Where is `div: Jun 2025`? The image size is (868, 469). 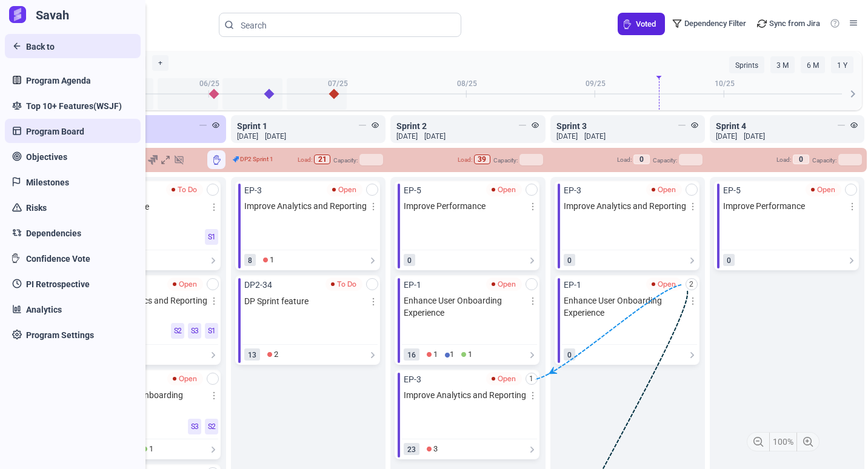
div: Jun 2025 is located at coordinates (209, 83).